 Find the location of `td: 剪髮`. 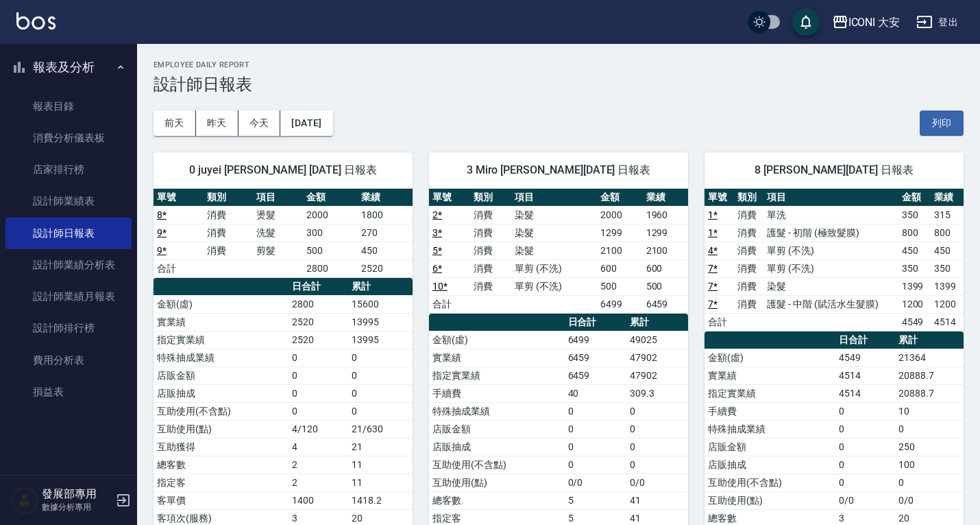

td: 剪髮 is located at coordinates (277, 250).